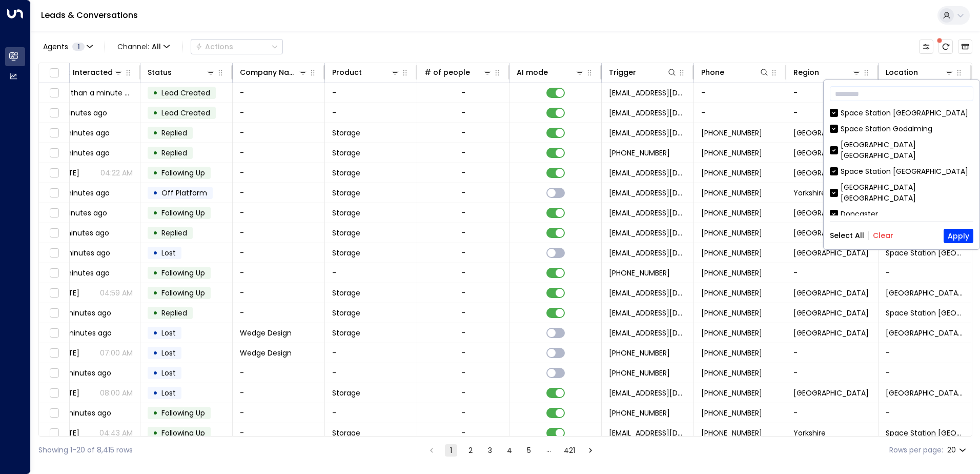 The height and width of the screenshot is (474, 980). What do you see at coordinates (268, 72) in the screenshot?
I see `div: Company Name` at bounding box center [268, 72].